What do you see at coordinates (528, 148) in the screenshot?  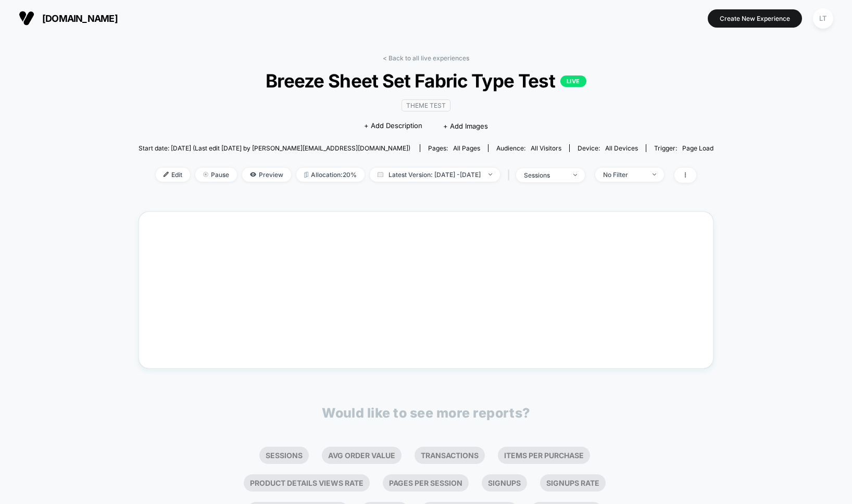 I see `div: Audience:` at bounding box center [528, 148].